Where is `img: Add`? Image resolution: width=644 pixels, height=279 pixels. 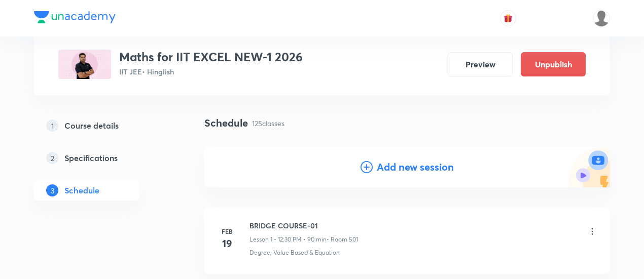
img: Add is located at coordinates (590, 167).